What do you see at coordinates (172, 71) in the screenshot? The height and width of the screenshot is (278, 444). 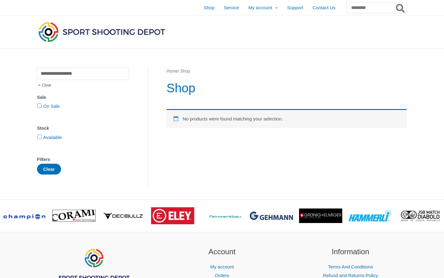 I see `a: Home` at bounding box center [172, 71].